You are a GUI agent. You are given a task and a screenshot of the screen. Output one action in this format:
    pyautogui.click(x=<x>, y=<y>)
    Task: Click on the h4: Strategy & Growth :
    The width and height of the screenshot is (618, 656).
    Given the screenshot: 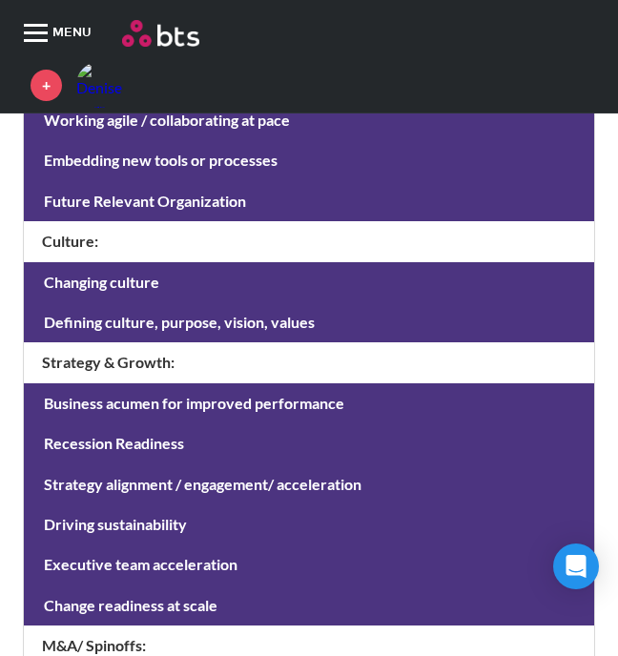 What is the action you would take?
    pyautogui.click(x=309, y=362)
    